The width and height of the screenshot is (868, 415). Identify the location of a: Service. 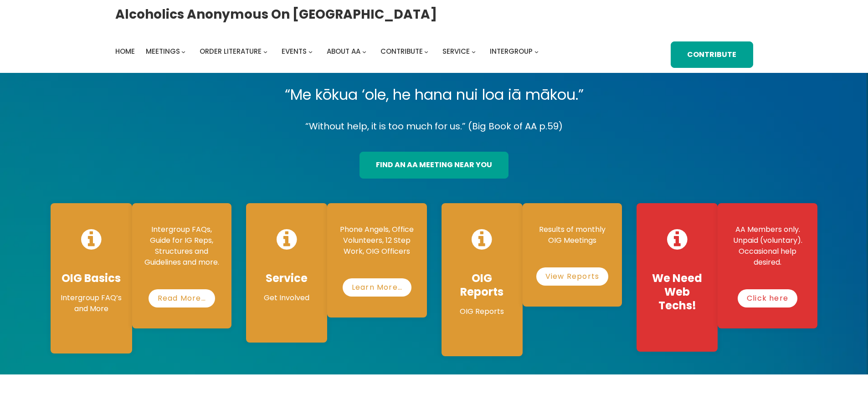
(456, 51).